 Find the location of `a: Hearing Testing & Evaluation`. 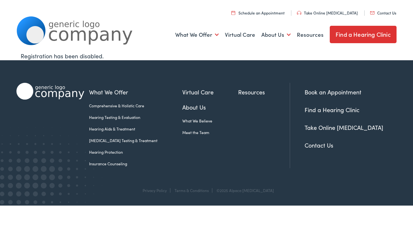

a: Hearing Testing & Evaluation is located at coordinates (135, 117).